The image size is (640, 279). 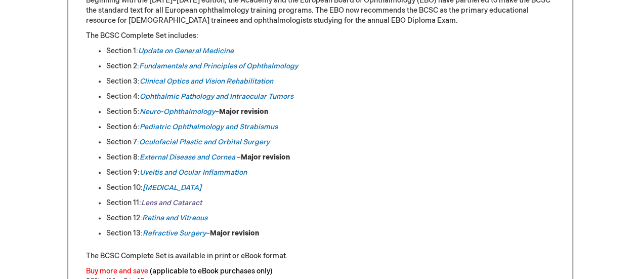 I want to click on li: Section 13: –, so click(x=330, y=233).